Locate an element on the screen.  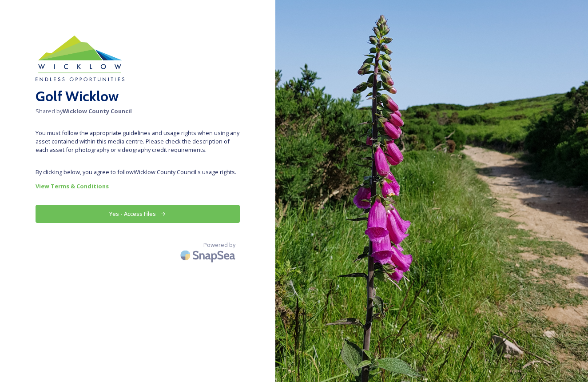
h2: Golf Wicklow is located at coordinates (138, 96).